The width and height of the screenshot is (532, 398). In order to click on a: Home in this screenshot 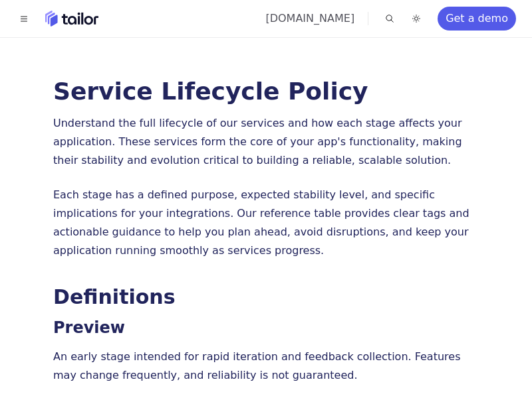, I will do `click(72, 18)`.